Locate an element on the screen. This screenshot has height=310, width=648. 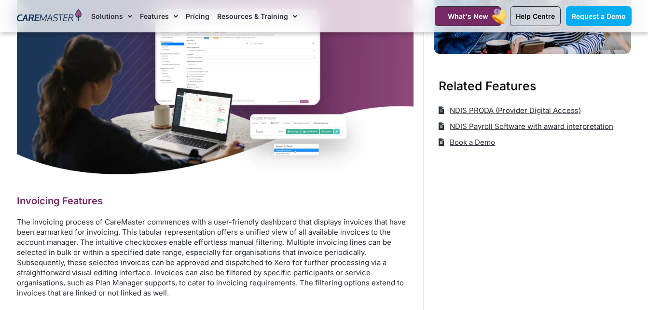
h3: Related Features is located at coordinates (533, 86).